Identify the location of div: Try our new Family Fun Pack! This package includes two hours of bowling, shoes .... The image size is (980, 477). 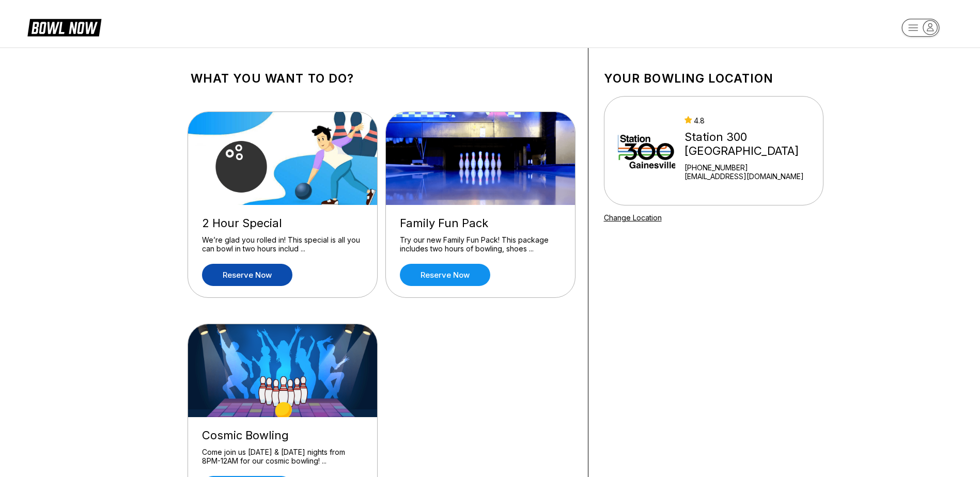
(480, 244).